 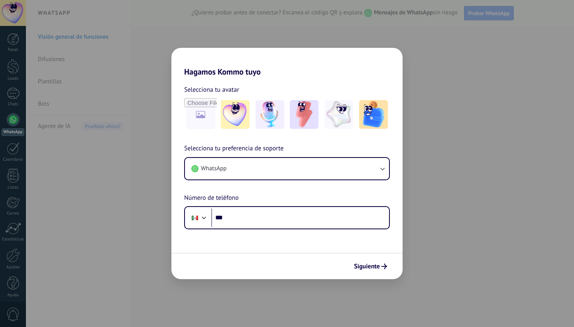 What do you see at coordinates (235, 114) in the screenshot?
I see `img: -1.jpeg` at bounding box center [235, 114].